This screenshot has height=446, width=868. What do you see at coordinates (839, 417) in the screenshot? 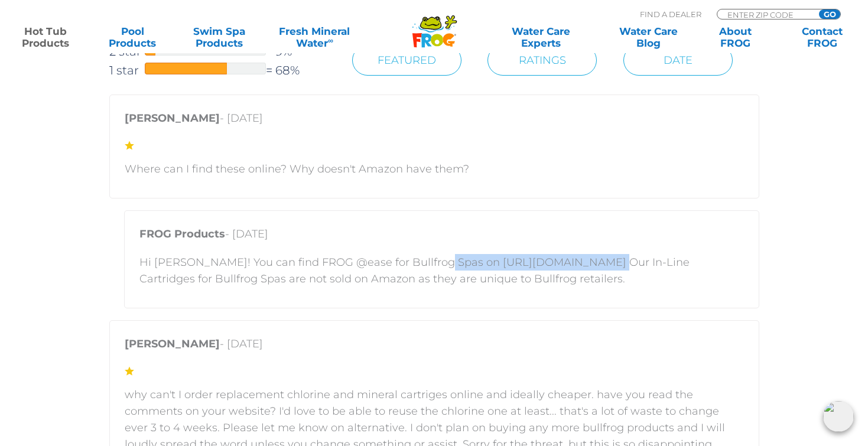
I see `img: openIcon` at bounding box center [839, 417].